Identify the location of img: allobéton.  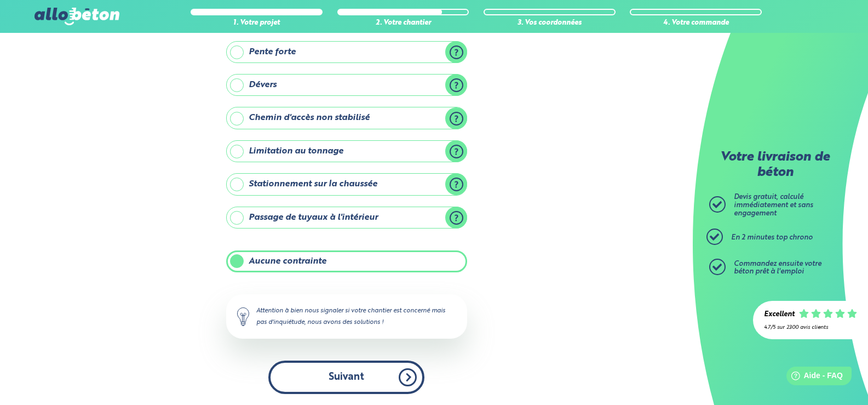
(76, 16).